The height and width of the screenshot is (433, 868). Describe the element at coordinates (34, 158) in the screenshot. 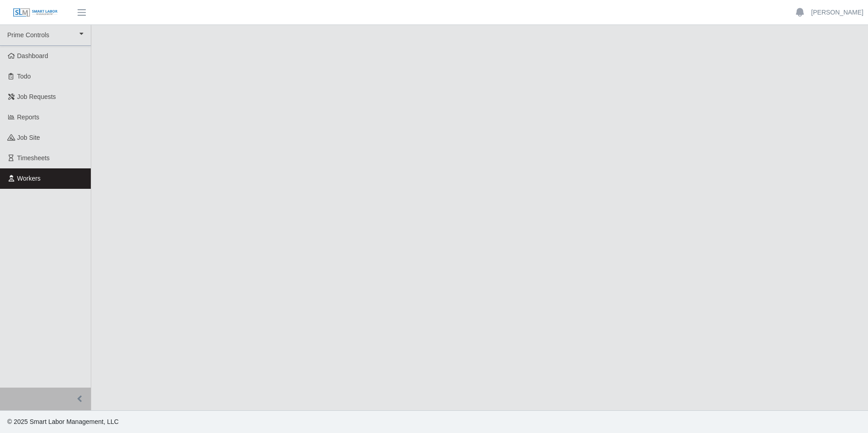

I see `span: Timesheets` at that location.